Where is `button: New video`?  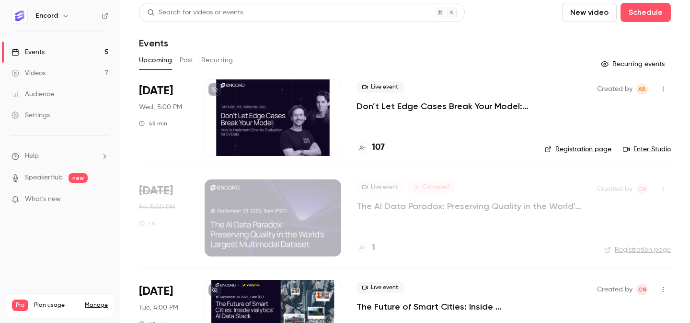
button: New video is located at coordinates (589, 12).